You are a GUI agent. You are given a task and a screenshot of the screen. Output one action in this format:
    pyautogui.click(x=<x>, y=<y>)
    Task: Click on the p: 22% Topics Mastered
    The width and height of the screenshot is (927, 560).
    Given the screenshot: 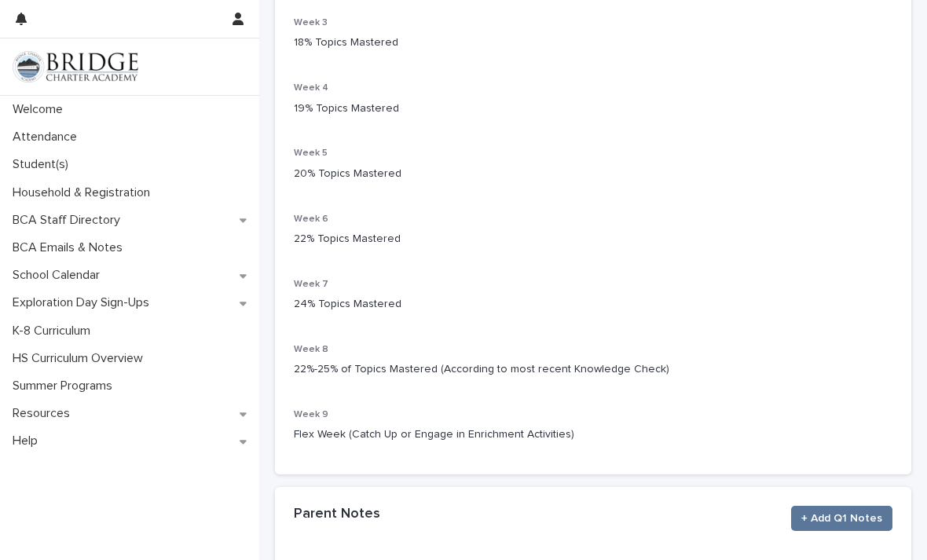 What is the action you would take?
    pyautogui.click(x=593, y=238)
    